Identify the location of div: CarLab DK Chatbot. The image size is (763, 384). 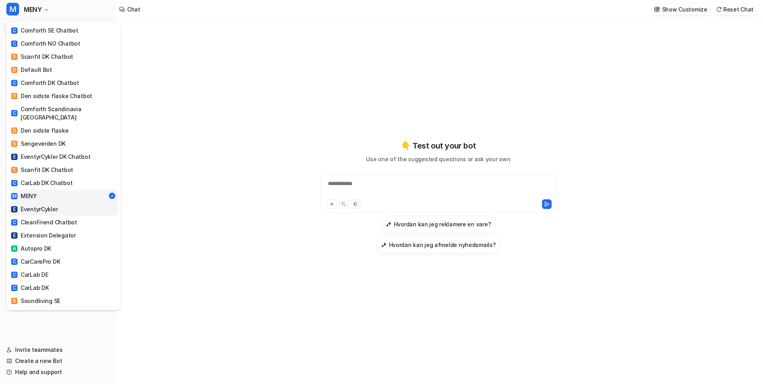
(42, 183).